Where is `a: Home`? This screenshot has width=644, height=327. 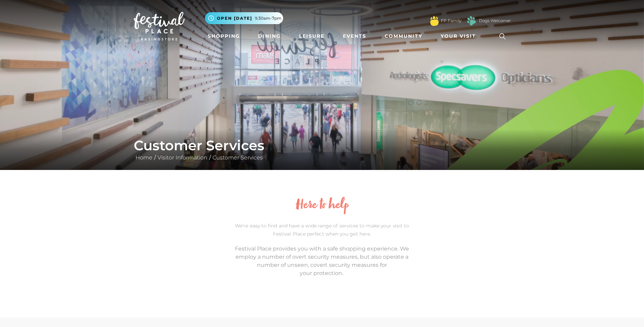 a: Home is located at coordinates (144, 157).